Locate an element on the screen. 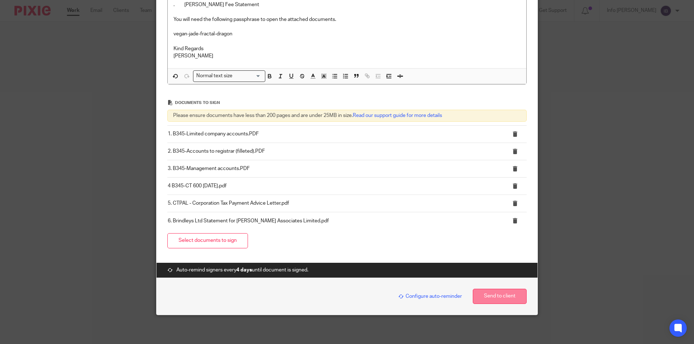  a: Read our support guide for more details is located at coordinates (397, 116).